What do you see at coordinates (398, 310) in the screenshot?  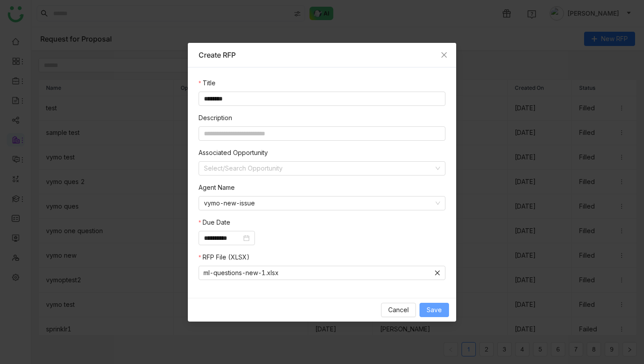 I see `span: Cancel` at bounding box center [398, 310].